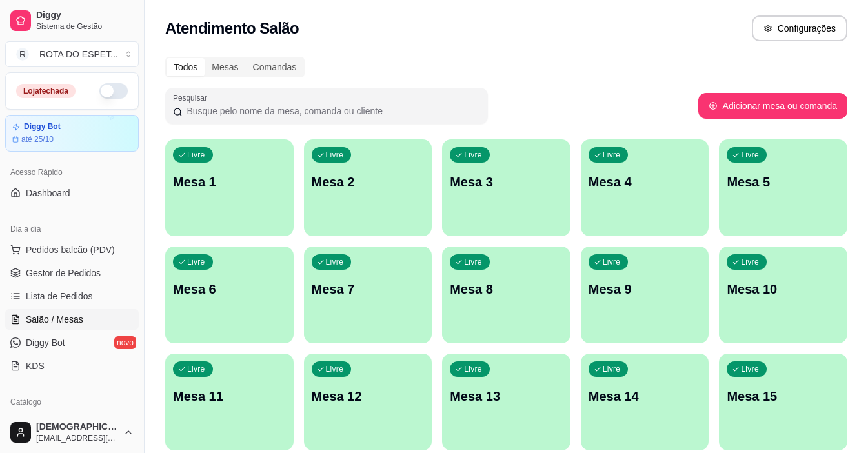 The image size is (868, 453). What do you see at coordinates (70, 250) in the screenshot?
I see `span: Pedidos balcão (PDV)` at bounding box center [70, 250].